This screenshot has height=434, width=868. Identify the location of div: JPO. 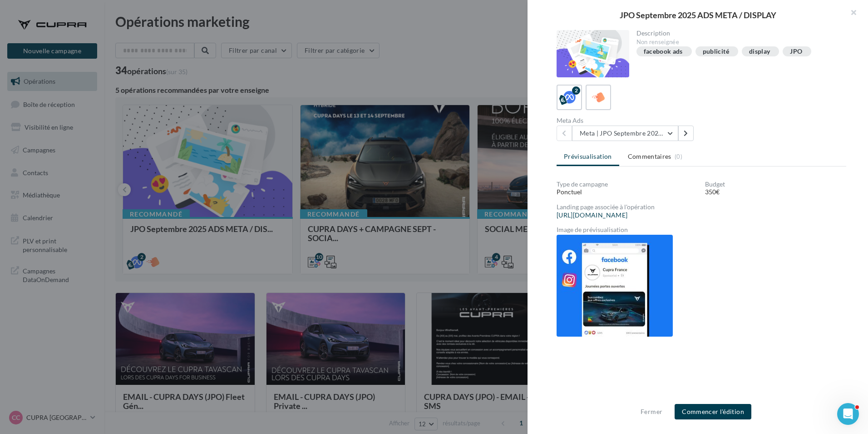
(796, 51).